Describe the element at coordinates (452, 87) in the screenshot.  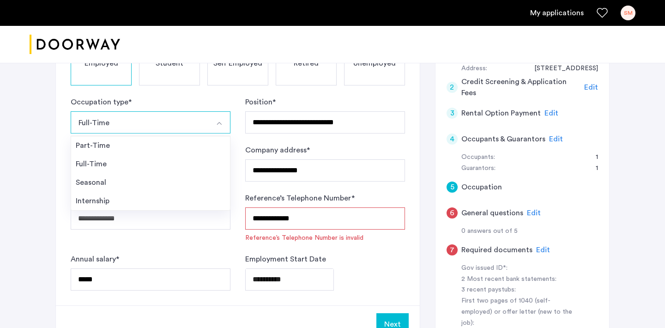
I see `div: 2` at that location.